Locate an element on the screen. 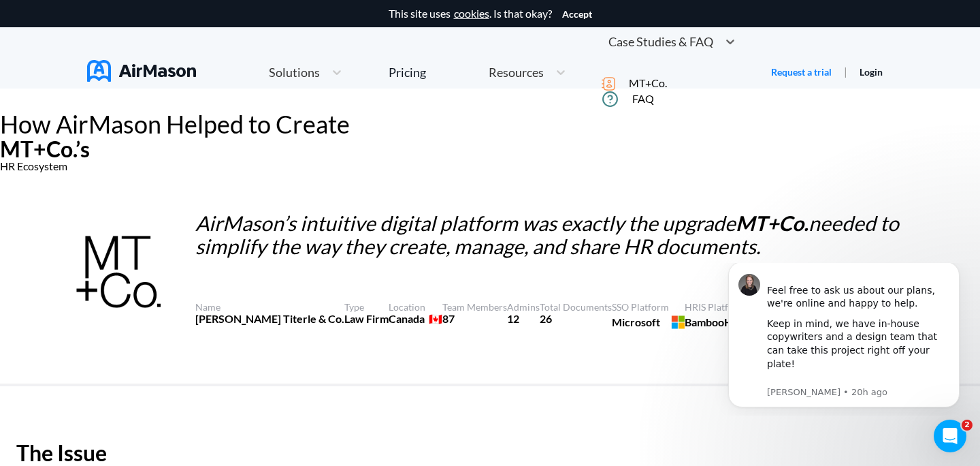 The image size is (980, 466). b: Microsoft is located at coordinates (648, 322).